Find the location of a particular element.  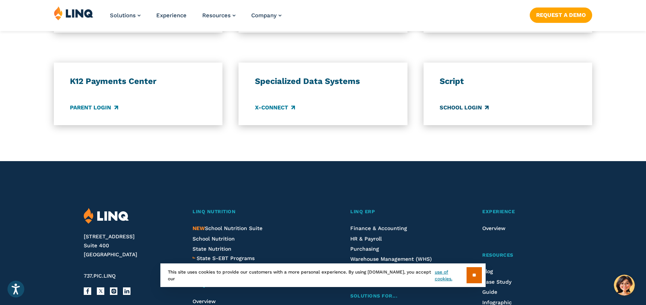

span: Company is located at coordinates (264, 15).